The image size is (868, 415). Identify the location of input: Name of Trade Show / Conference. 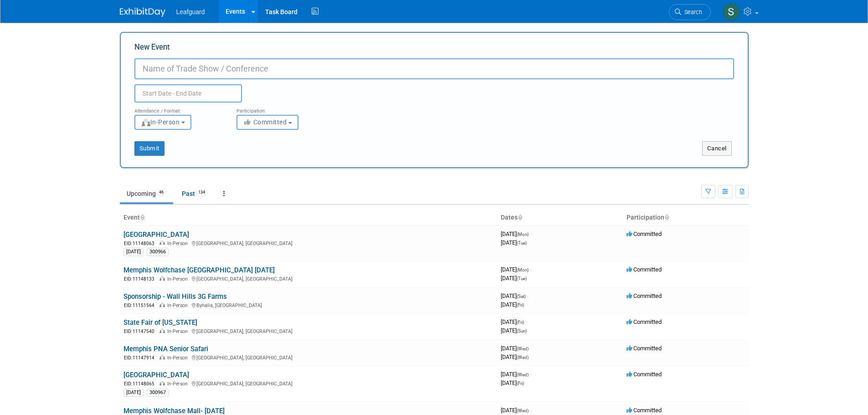
(434, 69).